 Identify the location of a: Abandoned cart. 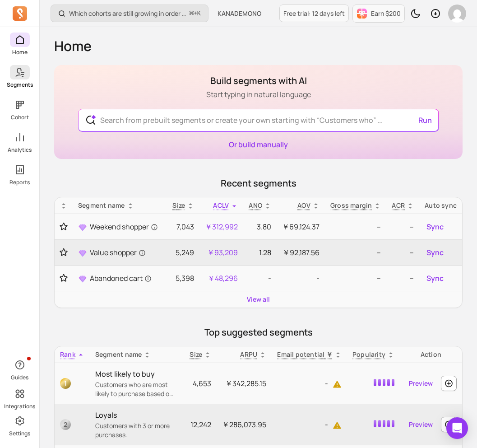
(119, 278).